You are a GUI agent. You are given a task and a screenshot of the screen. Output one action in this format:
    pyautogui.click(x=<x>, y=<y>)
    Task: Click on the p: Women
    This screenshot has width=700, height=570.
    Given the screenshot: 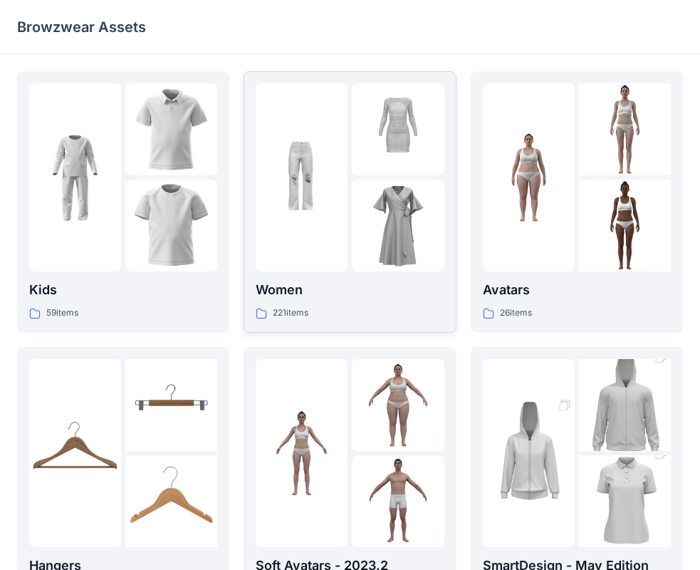 What is the action you would take?
    pyautogui.click(x=350, y=290)
    